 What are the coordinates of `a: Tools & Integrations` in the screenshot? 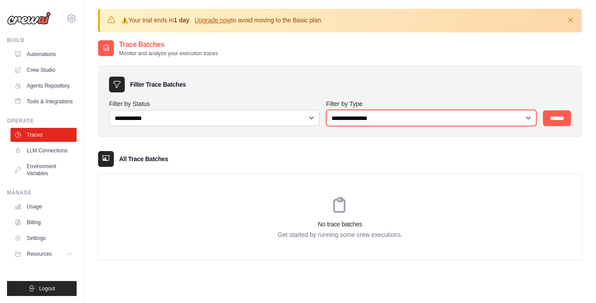 It's located at (43, 102).